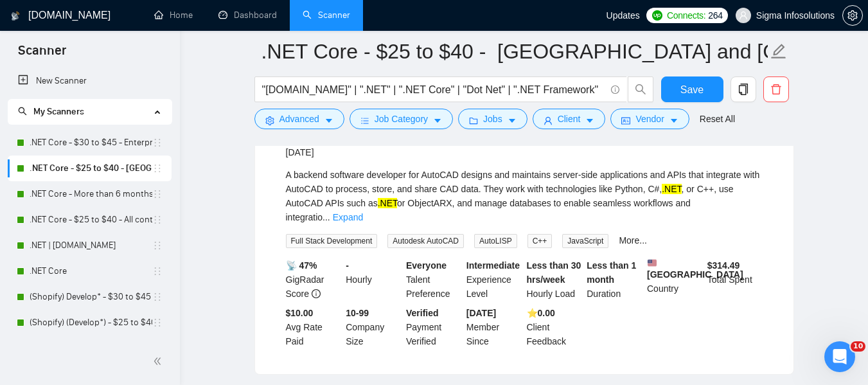 Image resolution: width=868 pixels, height=385 pixels. What do you see at coordinates (858, 346) in the screenshot?
I see `span: 10` at bounding box center [858, 346].